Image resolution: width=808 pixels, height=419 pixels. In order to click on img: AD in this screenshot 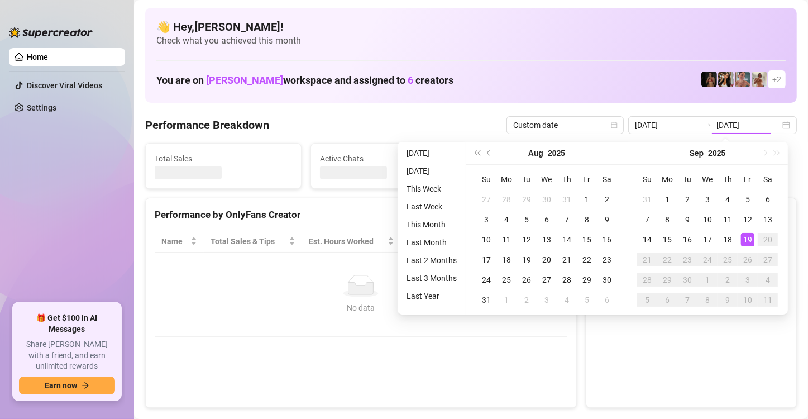, I will do `click(726, 79)`.